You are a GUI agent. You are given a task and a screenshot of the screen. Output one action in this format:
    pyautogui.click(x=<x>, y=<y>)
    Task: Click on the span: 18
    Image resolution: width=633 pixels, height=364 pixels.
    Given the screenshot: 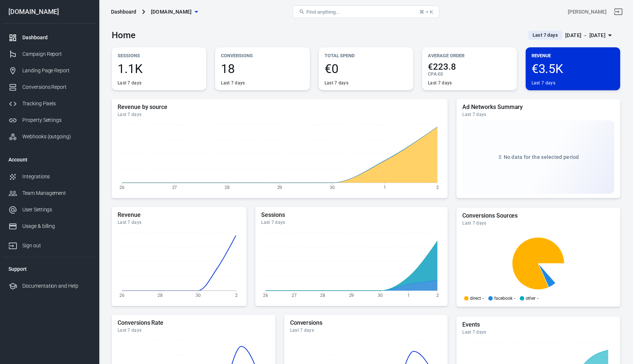 What is the action you would take?
    pyautogui.click(x=263, y=68)
    